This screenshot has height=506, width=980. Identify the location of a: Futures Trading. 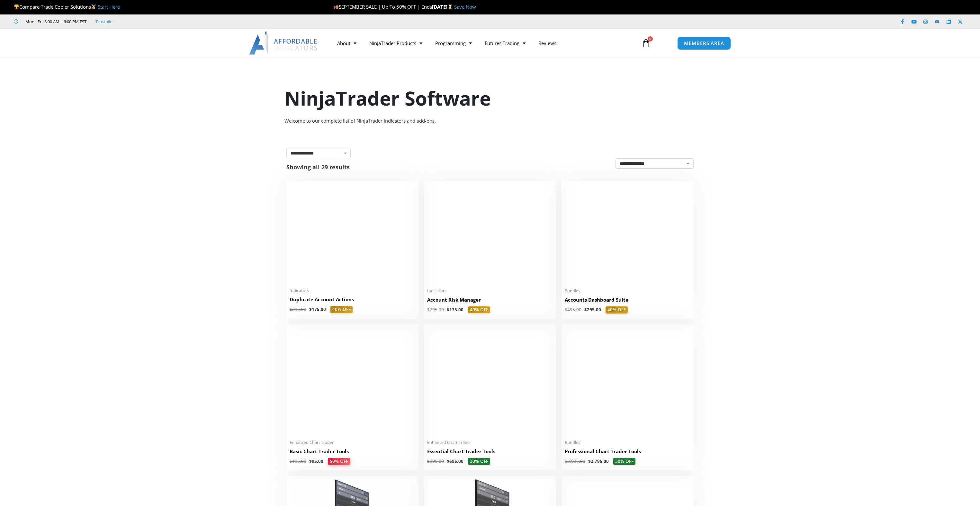
(505, 43).